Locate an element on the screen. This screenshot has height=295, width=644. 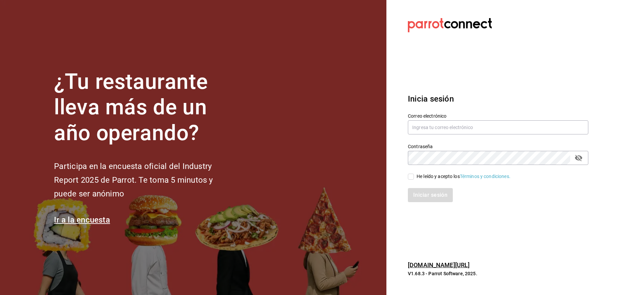
input: Ingresa tu correo electrónico is located at coordinates (498, 127).